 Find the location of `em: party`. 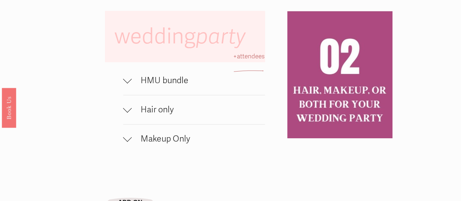

em: party is located at coordinates (221, 36).